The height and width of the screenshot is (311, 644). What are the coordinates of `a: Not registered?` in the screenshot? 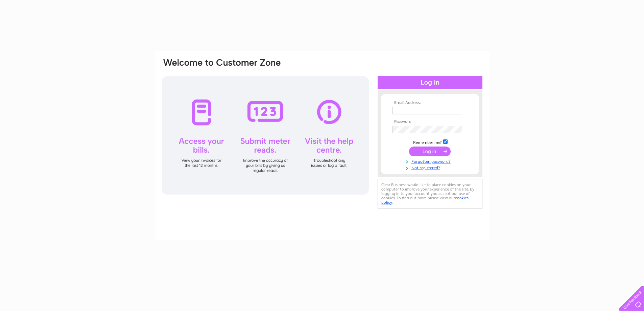 It's located at (431, 167).